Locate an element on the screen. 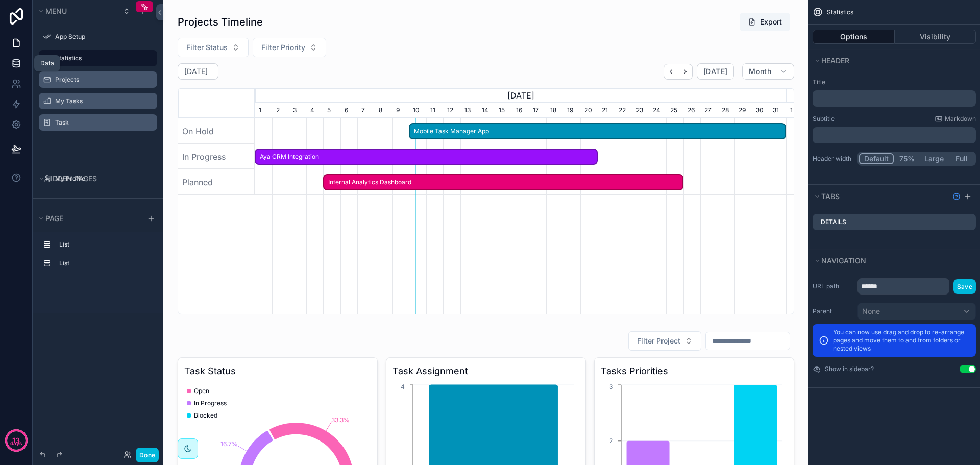  label: Projects is located at coordinates (103, 80).